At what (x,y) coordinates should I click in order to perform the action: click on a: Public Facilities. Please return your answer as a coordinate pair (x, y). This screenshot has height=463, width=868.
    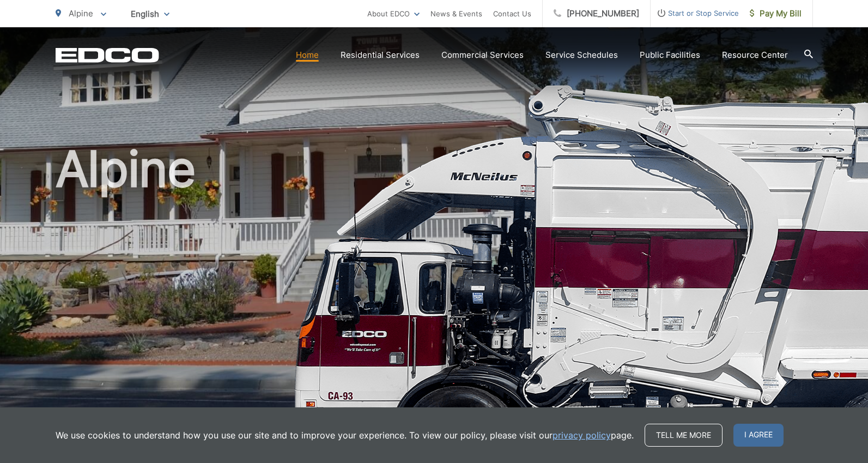
    Looking at the image, I should click on (670, 55).